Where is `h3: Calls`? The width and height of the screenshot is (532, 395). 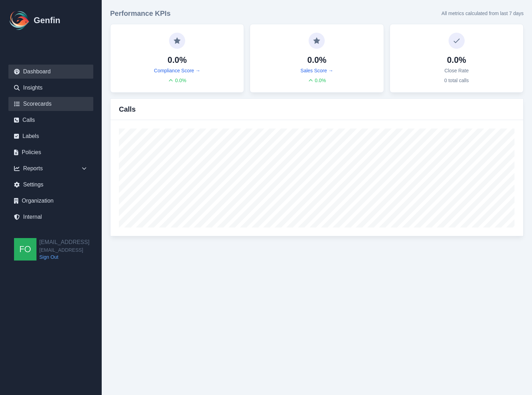 h3: Calls is located at coordinates (127, 109).